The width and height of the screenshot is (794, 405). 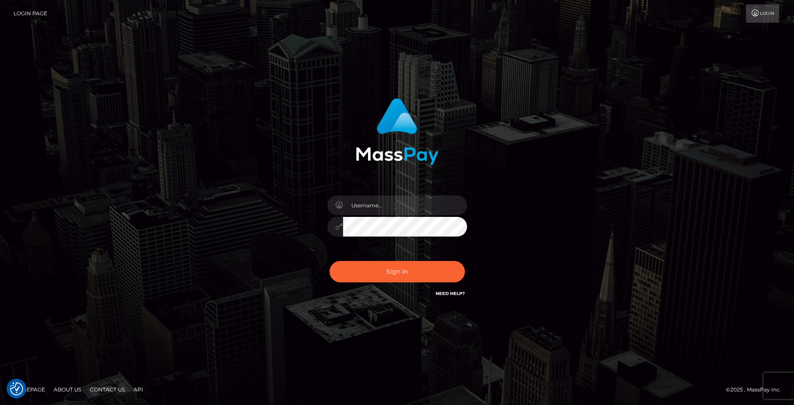 I want to click on a: Contact Us, so click(x=107, y=389).